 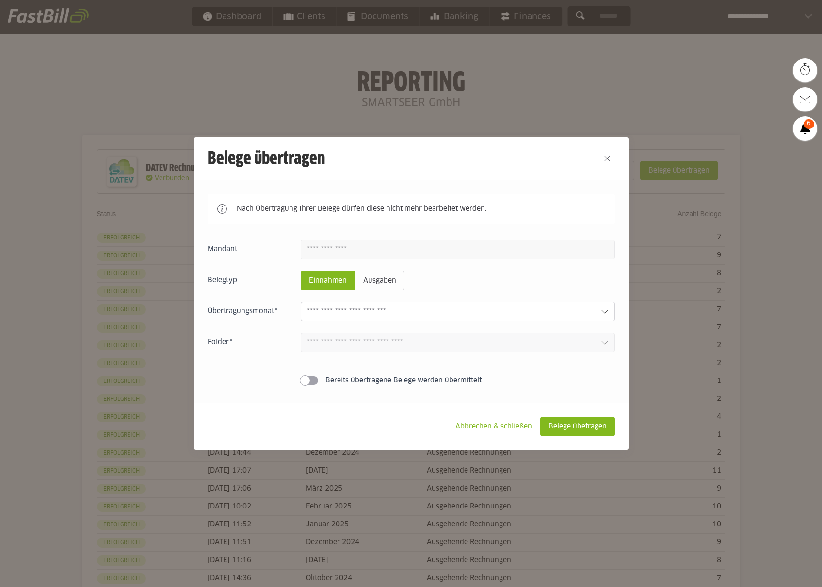 I want to click on sl-radio-button: Einnahmen, so click(x=328, y=281).